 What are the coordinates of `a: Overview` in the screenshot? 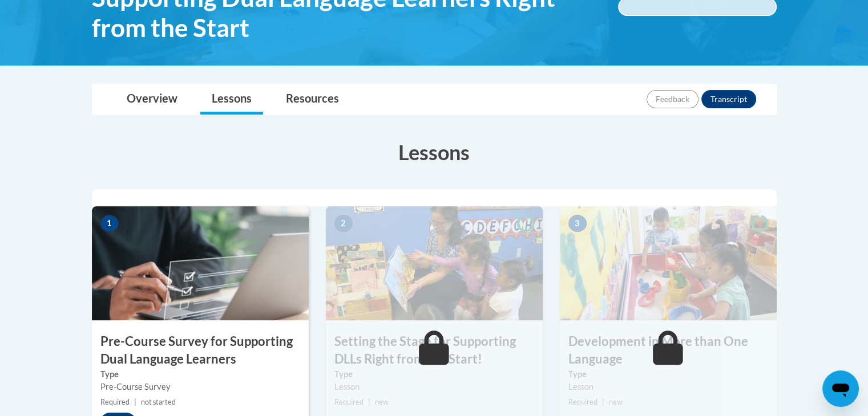 It's located at (151, 99).